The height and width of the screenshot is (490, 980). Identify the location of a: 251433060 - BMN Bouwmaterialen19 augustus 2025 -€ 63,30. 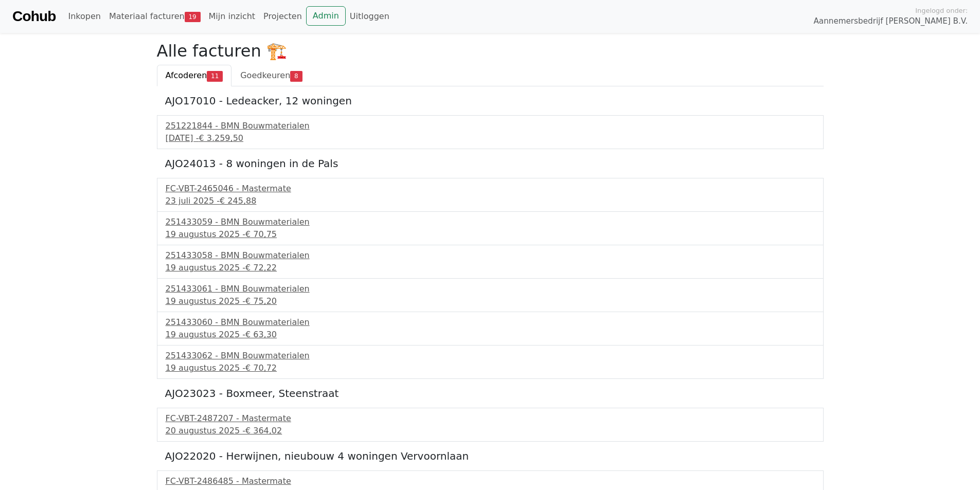
(490, 328).